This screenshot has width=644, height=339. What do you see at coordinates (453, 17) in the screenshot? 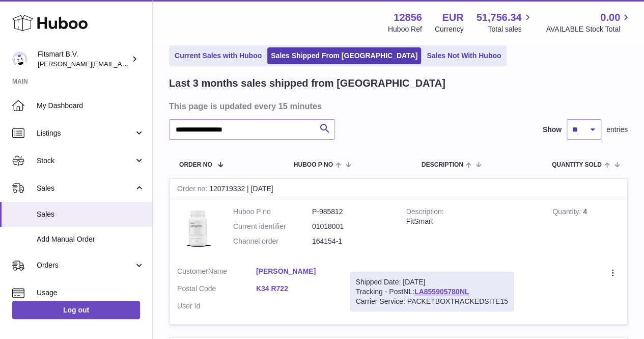
I see `strong: EUR` at bounding box center [453, 17].